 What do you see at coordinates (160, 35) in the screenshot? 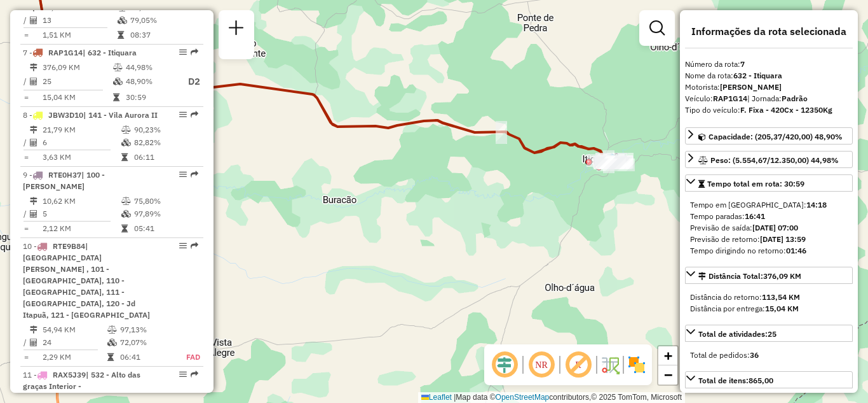
I see `td: 08:37` at bounding box center [160, 35].